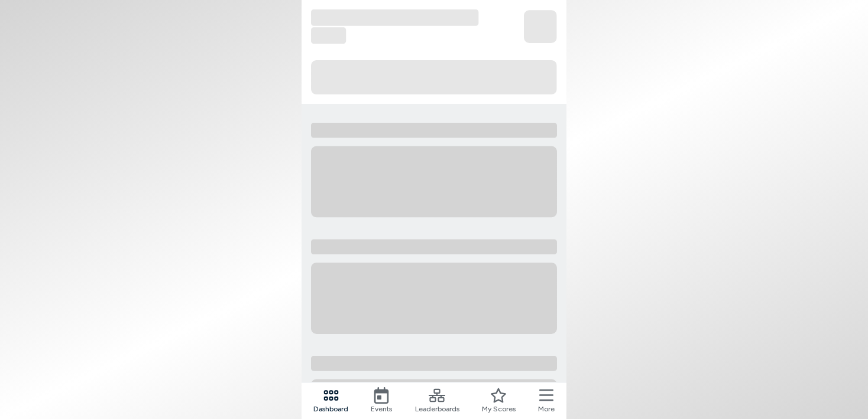  Describe the element at coordinates (547, 401) in the screenshot. I see `button: More` at that location.